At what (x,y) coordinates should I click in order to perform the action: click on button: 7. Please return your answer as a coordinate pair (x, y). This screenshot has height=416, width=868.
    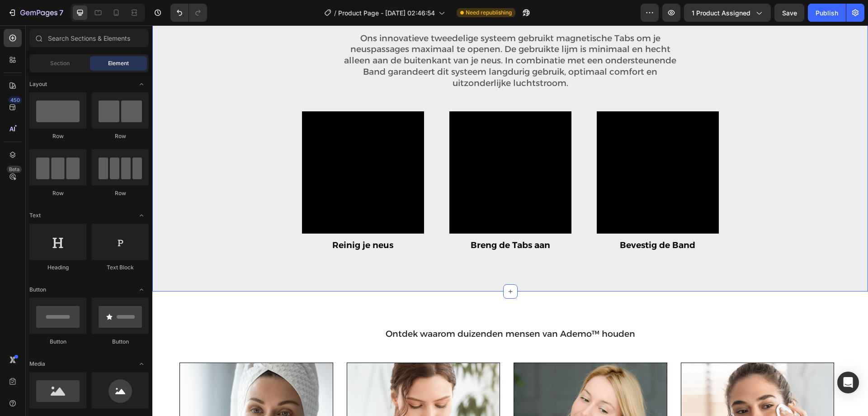
    Looking at the image, I should click on (35, 12).